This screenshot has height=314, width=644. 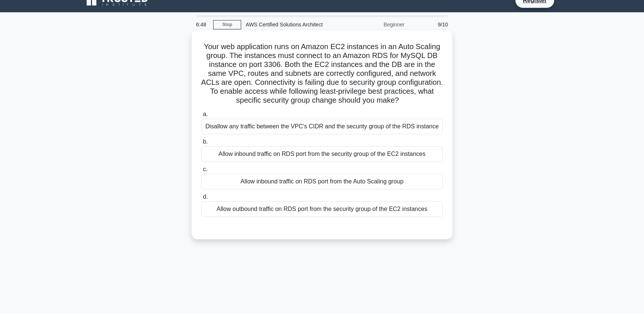 What do you see at coordinates (431, 24) in the screenshot?
I see `div: 9/10` at bounding box center [431, 24].